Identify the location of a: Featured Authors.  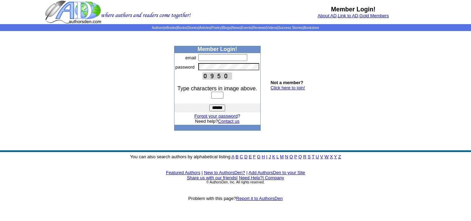
(183, 173).